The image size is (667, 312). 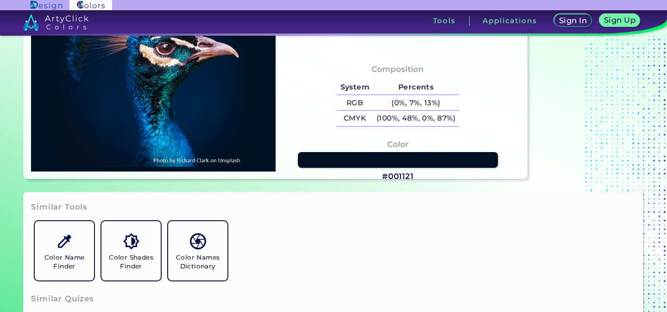 What do you see at coordinates (198, 262) in the screenshot?
I see `h5: Color Names Dictionary` at bounding box center [198, 262].